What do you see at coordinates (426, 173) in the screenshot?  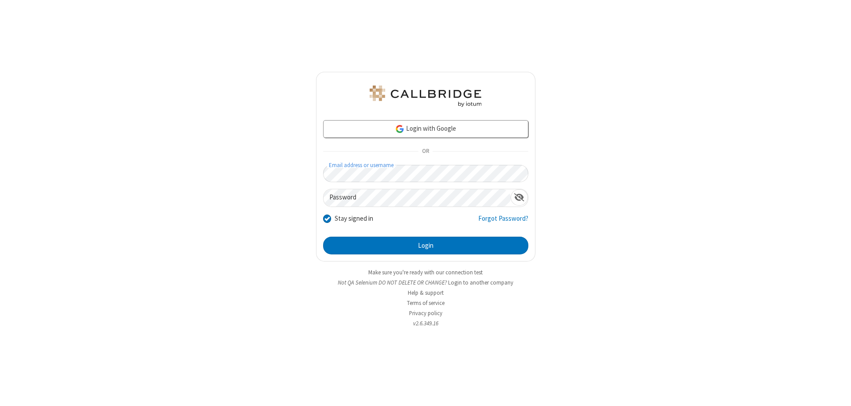 I see `input: Email address or username` at bounding box center [426, 173].